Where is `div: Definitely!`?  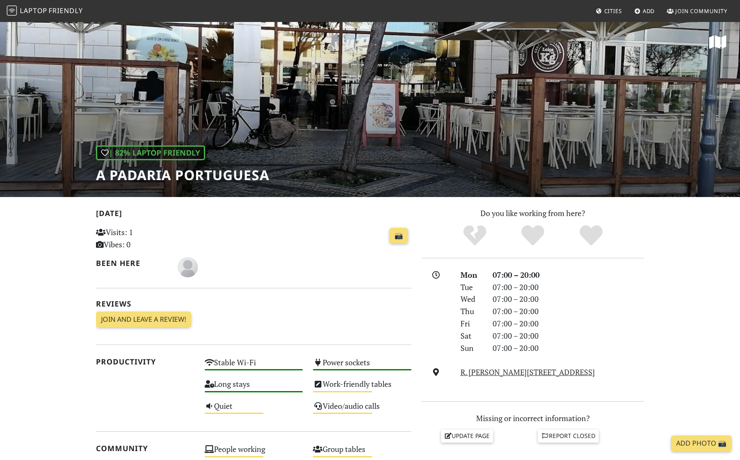 div: Definitely! is located at coordinates (591, 236).